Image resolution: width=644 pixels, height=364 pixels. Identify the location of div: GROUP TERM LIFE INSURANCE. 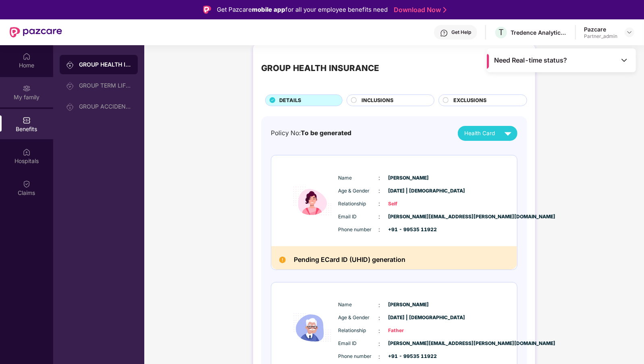
(105, 85).